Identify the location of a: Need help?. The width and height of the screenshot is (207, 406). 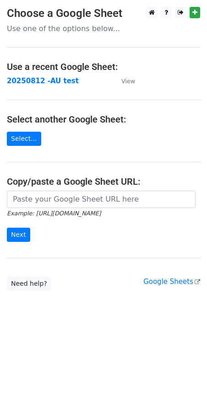
(29, 284).